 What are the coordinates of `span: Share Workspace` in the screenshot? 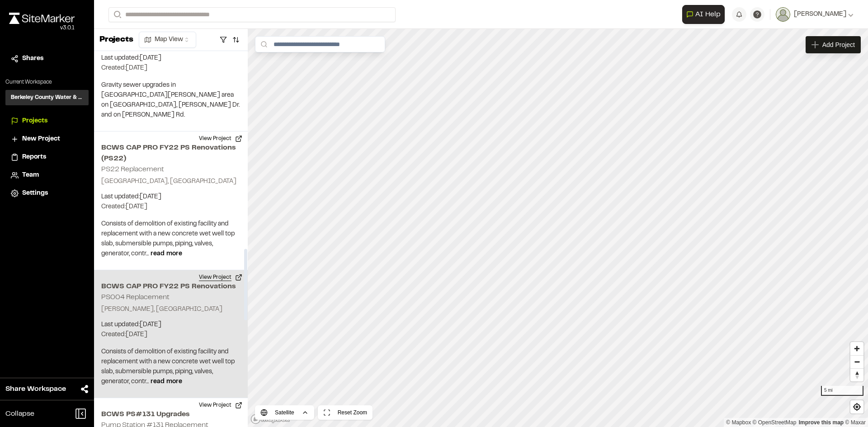 It's located at (36, 389).